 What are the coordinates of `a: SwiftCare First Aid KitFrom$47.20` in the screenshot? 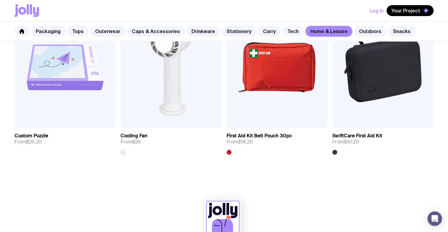 It's located at (383, 141).